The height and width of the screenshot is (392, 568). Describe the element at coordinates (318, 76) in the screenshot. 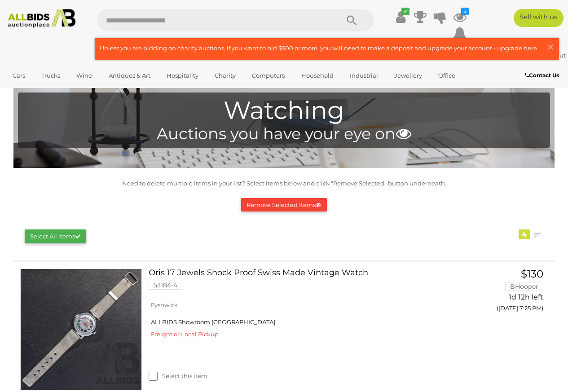

I see `a: Household` at that location.